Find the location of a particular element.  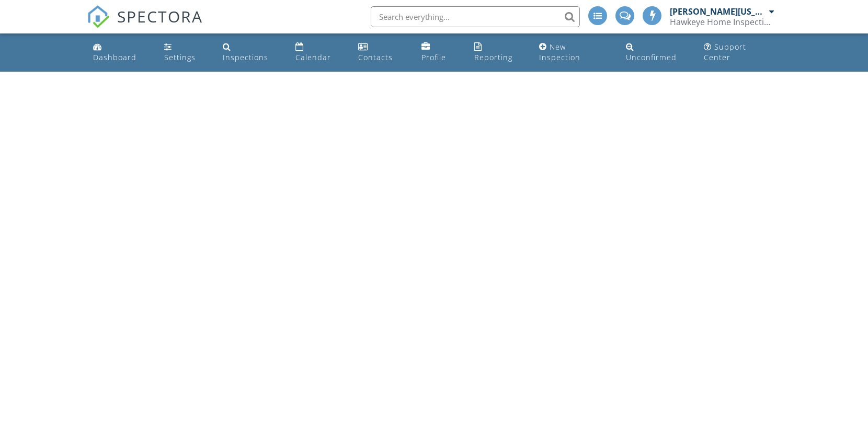

div: Support Center is located at coordinates (724, 52).